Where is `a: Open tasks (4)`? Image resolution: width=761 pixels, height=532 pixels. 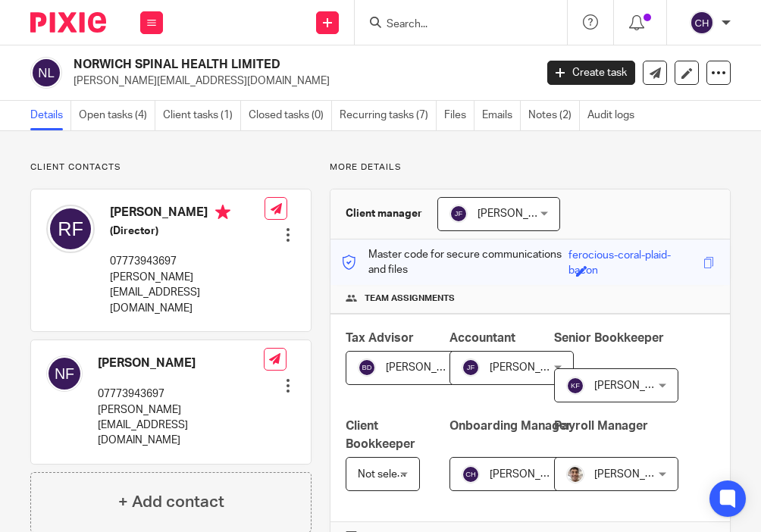 a: Open tasks (4) is located at coordinates (117, 115).